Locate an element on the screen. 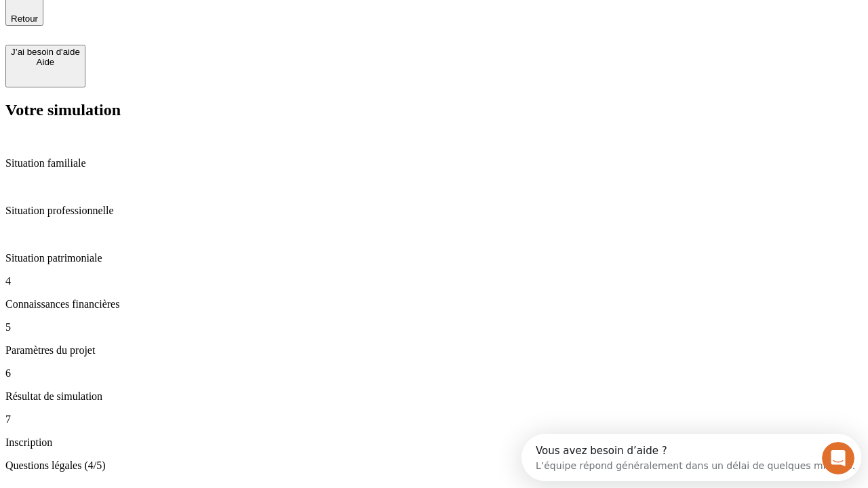  div: J’ai besoin d'aide is located at coordinates (45, 51).